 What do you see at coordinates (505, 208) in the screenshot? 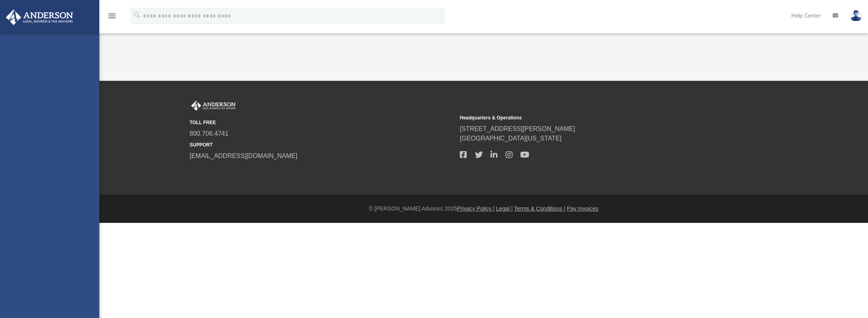
I see `a: Legal |` at bounding box center [505, 208].